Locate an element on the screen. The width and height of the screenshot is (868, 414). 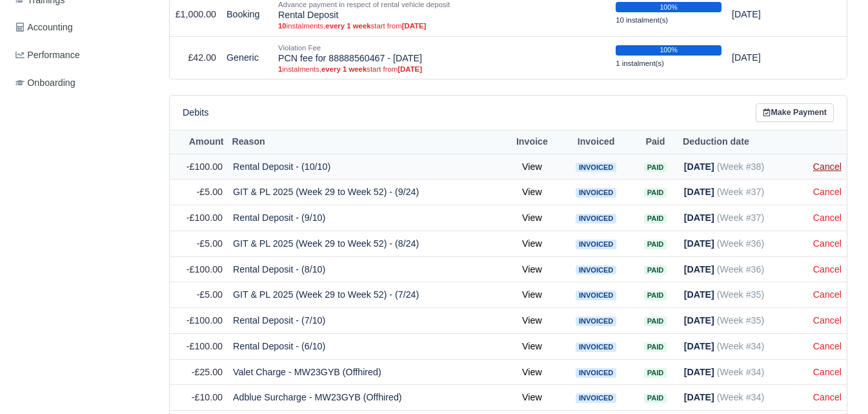
a: Accounting is located at coordinates (82, 27).